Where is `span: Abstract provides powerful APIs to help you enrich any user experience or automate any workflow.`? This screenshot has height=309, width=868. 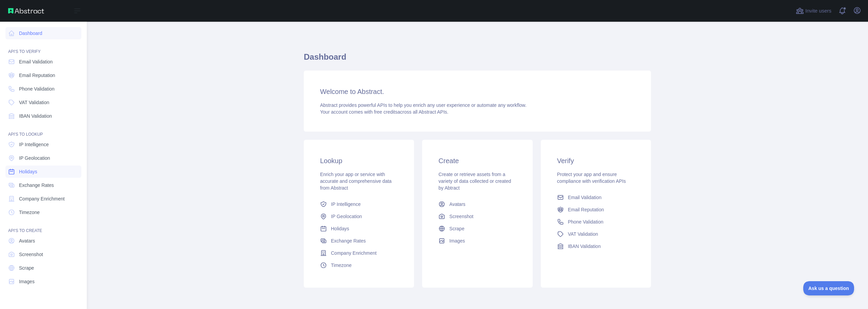
span: Abstract provides powerful APIs to help you enrich any user experience or automate any workflow. is located at coordinates (423, 105).